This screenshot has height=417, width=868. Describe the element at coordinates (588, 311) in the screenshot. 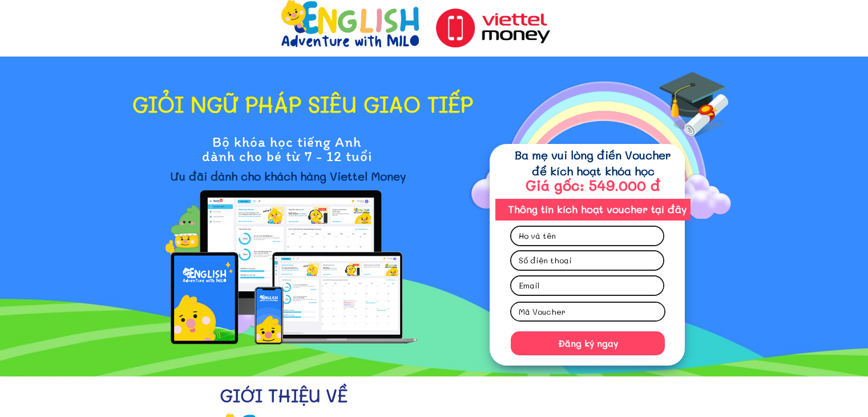

I see `input: Mã Voucher` at that location.